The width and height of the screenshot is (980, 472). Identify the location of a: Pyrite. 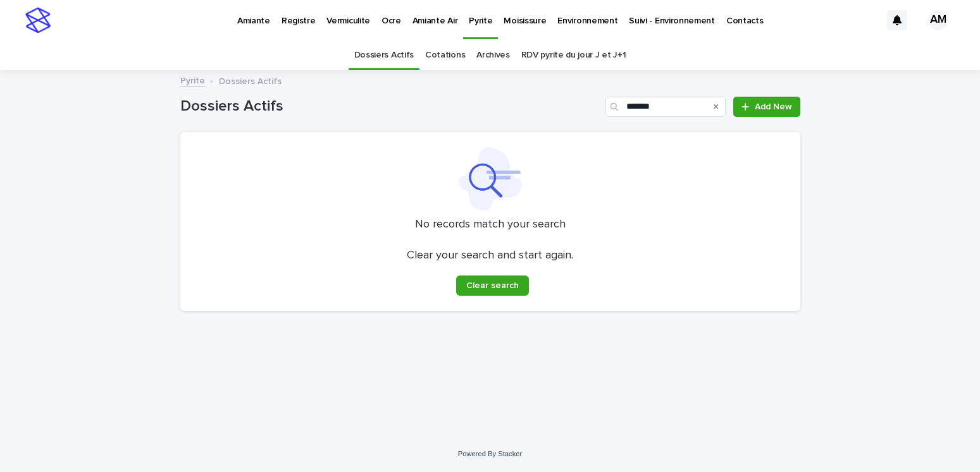
(192, 80).